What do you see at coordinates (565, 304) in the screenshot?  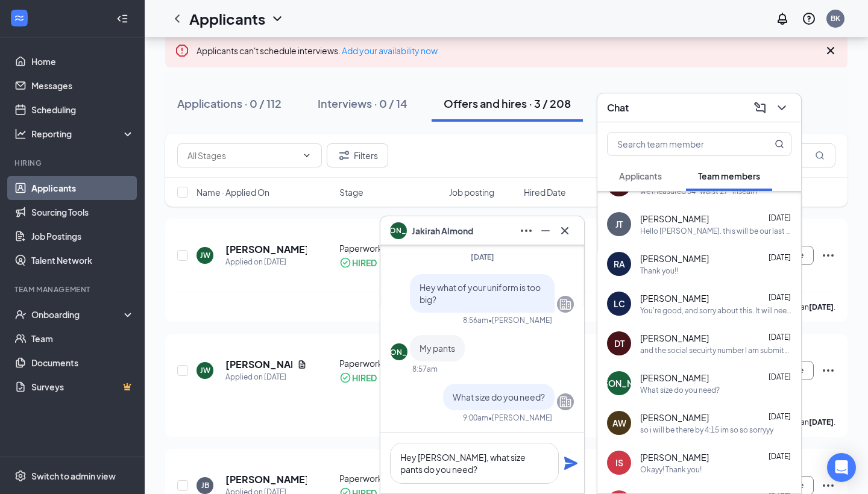 I see `svg: Company` at bounding box center [565, 304].